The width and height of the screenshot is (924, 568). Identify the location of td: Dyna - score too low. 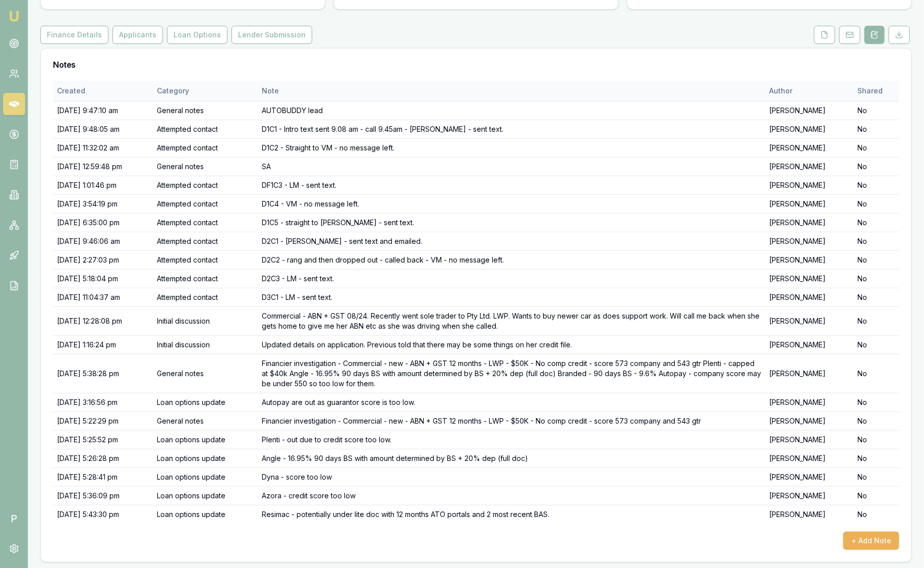
(512, 476).